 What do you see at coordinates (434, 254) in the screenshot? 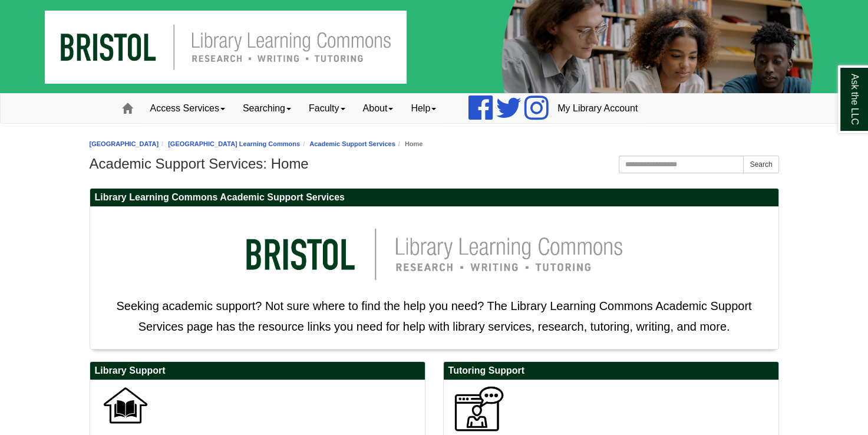
I see `img: llc logo` at bounding box center [434, 254].